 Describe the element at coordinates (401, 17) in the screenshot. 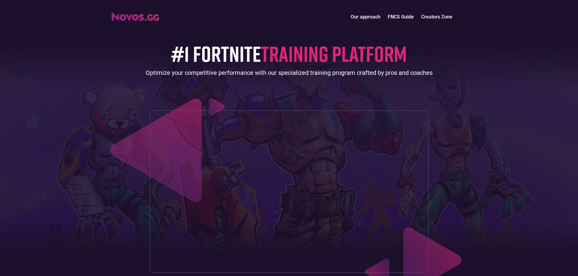

I see `a: FNCS Guide` at that location.